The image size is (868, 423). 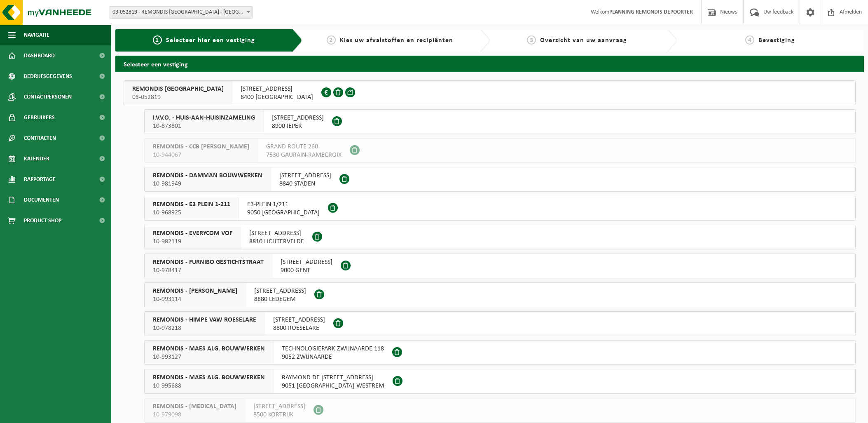 I want to click on span: 9052 ZWIJNAARDE, so click(x=333, y=357).